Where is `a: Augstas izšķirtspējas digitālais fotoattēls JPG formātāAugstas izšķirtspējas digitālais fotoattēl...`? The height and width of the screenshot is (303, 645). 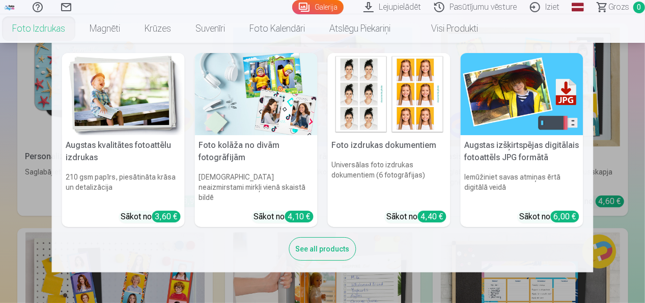
a: Augstas izšķirtspējas digitālais fotoattēls JPG formātāAugstas izšķirtspējas digitālais fotoattēl... is located at coordinates (522, 140).